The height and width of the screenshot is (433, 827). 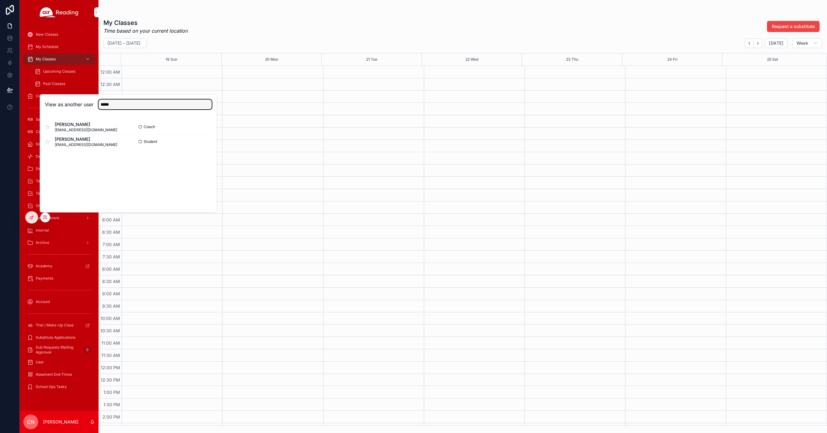 What do you see at coordinates (111, 293) in the screenshot?
I see `span: 9:00 AM` at bounding box center [111, 293].